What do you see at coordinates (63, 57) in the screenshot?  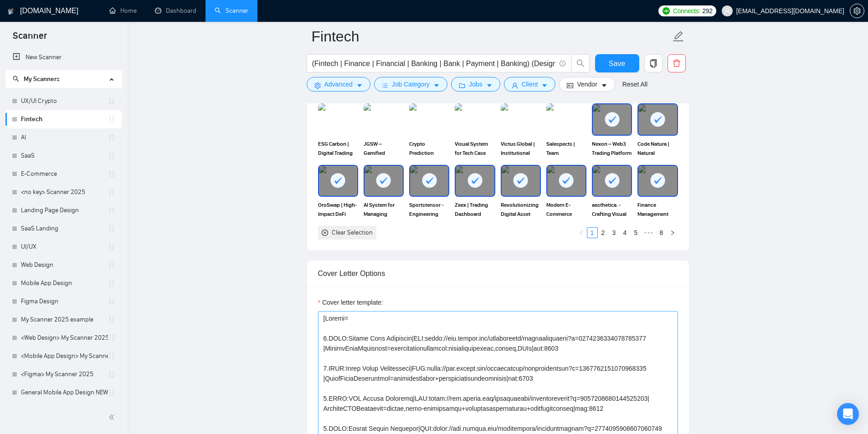 I see `a: New Scanner` at bounding box center [63, 57].